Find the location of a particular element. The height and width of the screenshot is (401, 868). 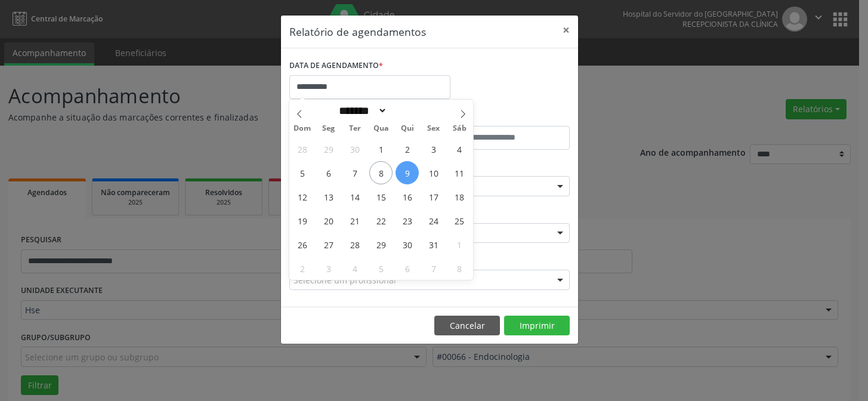

span: Outubro 1, 2025 is located at coordinates (381, 149).